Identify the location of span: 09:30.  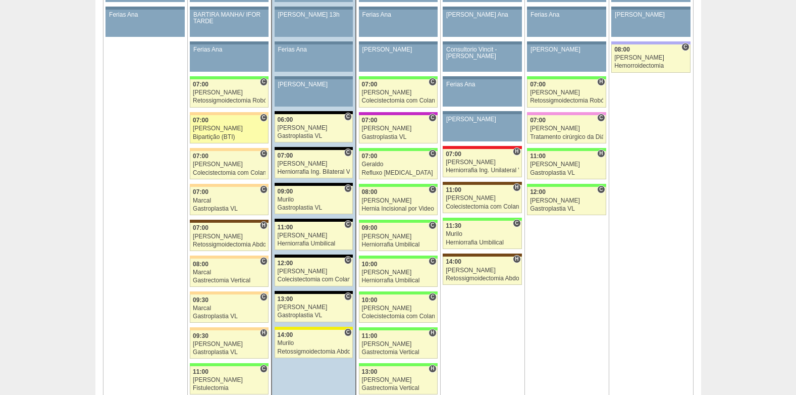
(200, 336).